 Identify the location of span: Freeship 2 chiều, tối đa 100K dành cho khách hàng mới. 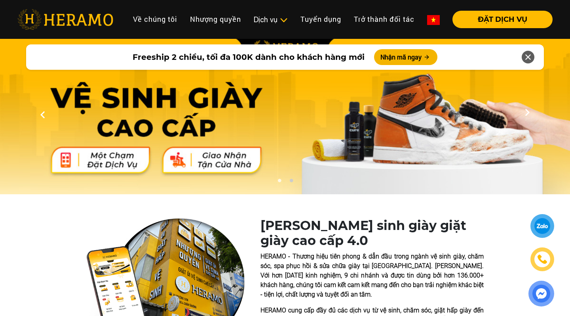
(249, 57).